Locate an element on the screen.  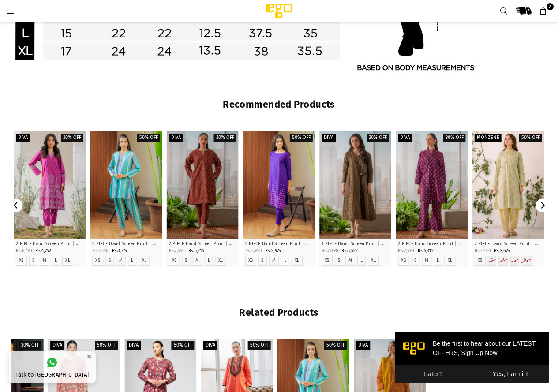
p: 2 PIECE Hand Screen Print | 2 Tone Fabric | Straight Cut is located at coordinates (203, 244).